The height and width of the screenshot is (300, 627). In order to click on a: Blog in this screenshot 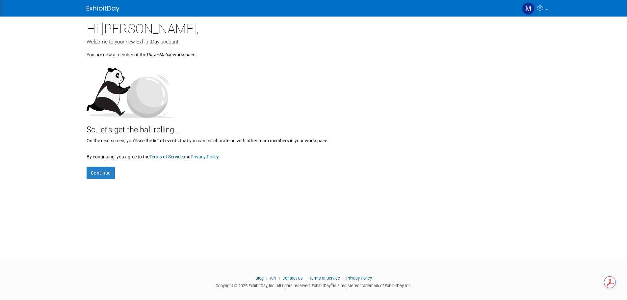, I will do `click(259, 278)`.